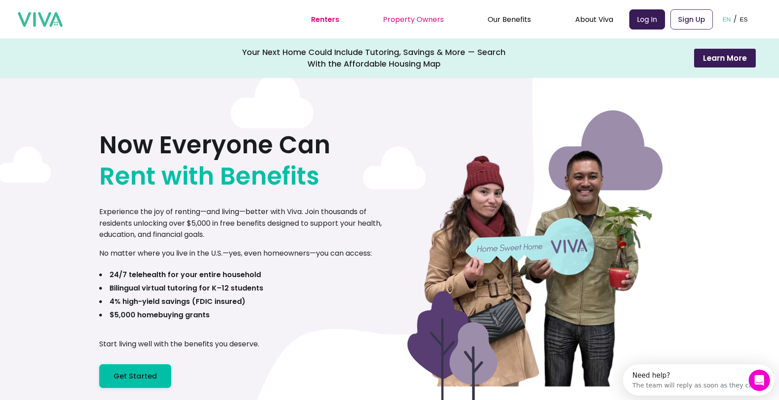  Describe the element at coordinates (40, 20) in the screenshot. I see `img: viva` at that location.